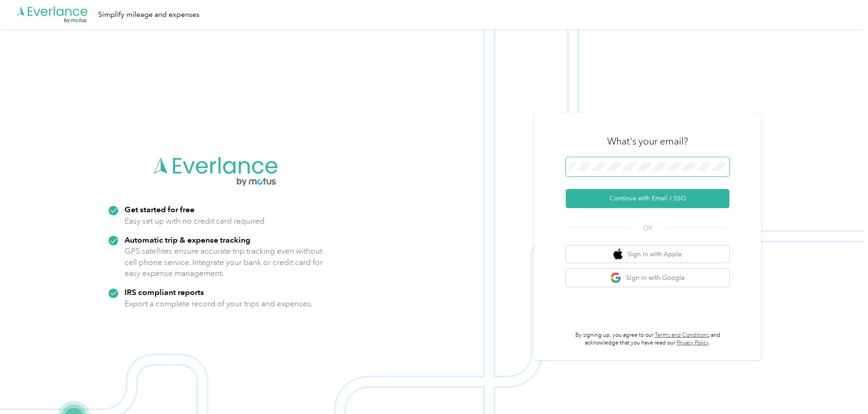  I want to click on button: Continue with Email / SSO, so click(647, 199).